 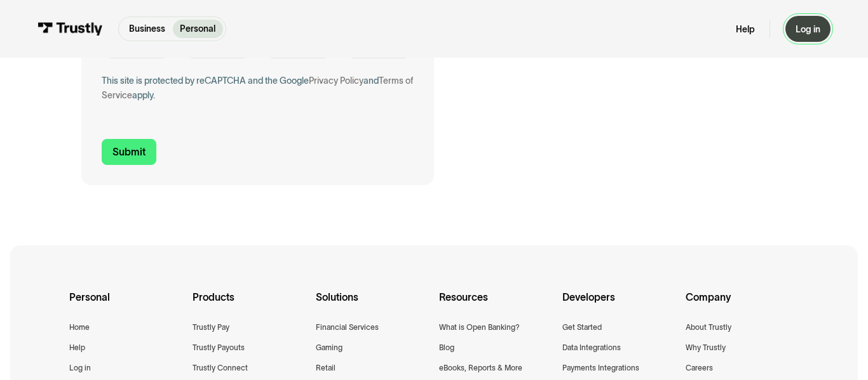 What do you see at coordinates (70, 29) in the screenshot?
I see `img: Trustly Logo` at bounding box center [70, 29].